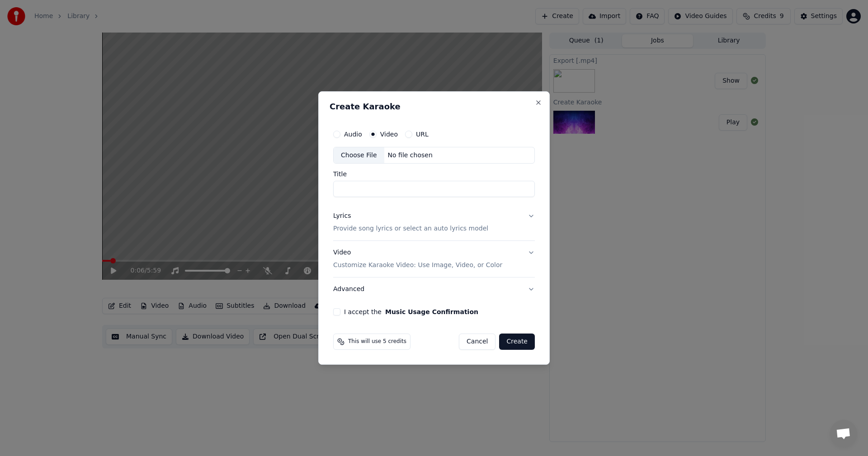  I want to click on button: VideoCustomize Karaoke Video: Use Image, Video, or Color, so click(434, 260).